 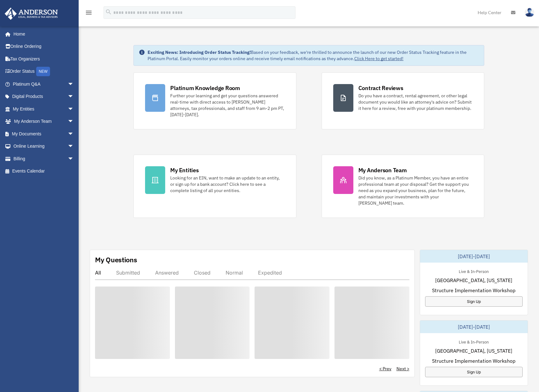 I want to click on div: My Entities, so click(x=184, y=170).